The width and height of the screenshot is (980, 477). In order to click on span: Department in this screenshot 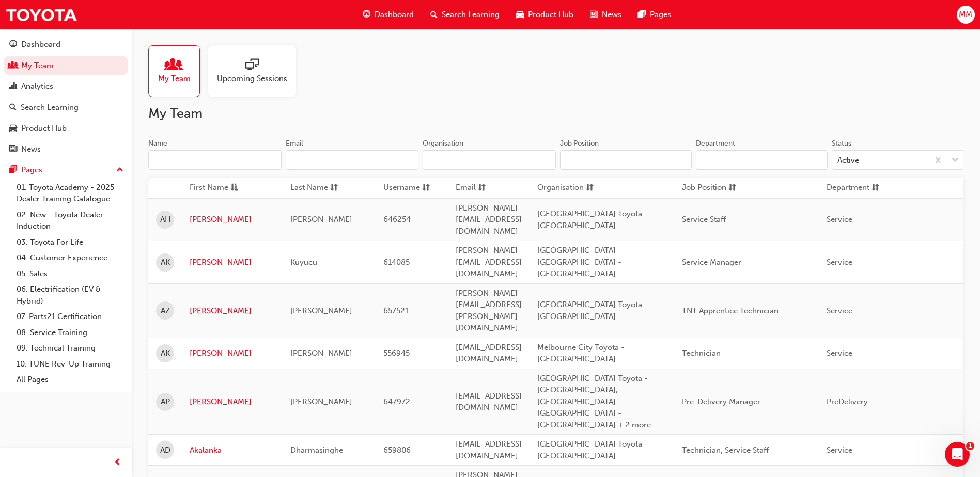, I will do `click(848, 188)`.